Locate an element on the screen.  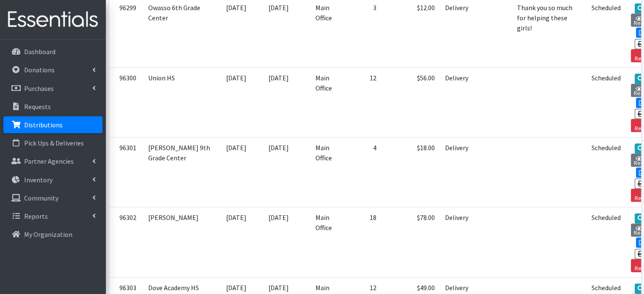
p: Inventory is located at coordinates (38, 180).